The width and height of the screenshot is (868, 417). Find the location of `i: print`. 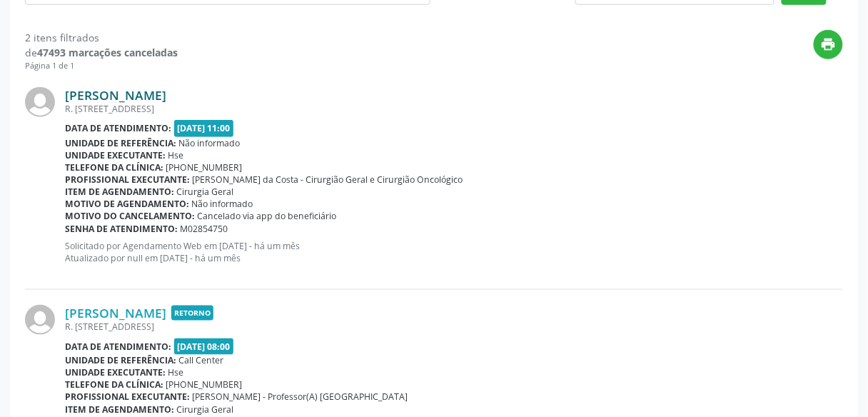

i: print is located at coordinates (829, 44).